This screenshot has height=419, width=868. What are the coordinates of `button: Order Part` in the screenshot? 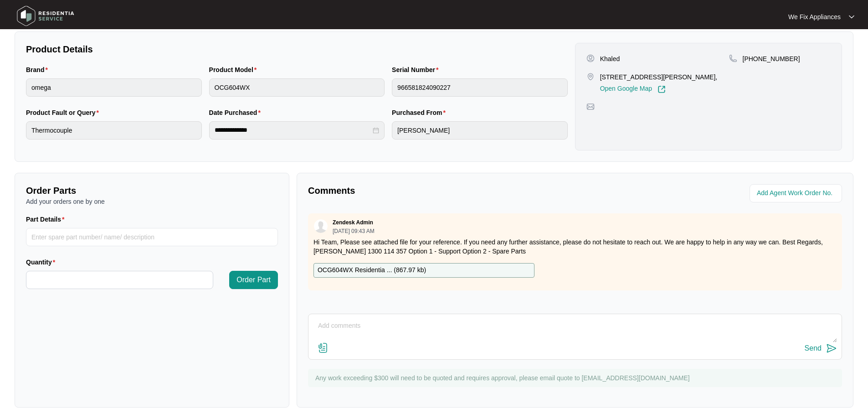 It's located at (253, 280).